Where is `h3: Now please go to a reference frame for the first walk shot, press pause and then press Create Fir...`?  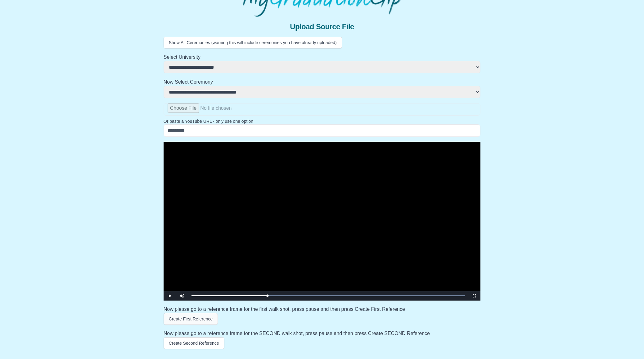
h3: Now please go to a reference frame for the first walk shot, press pause and then press Create Fir... is located at coordinates (322, 309).